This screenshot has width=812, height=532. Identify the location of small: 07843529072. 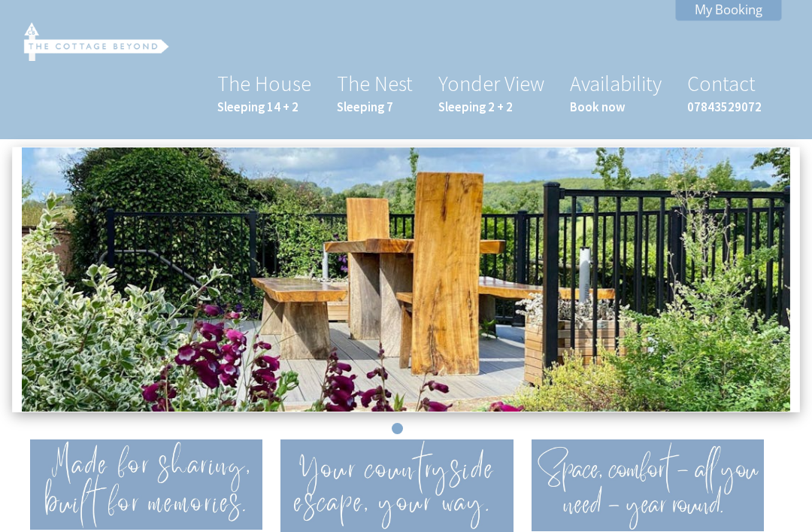
(724, 107).